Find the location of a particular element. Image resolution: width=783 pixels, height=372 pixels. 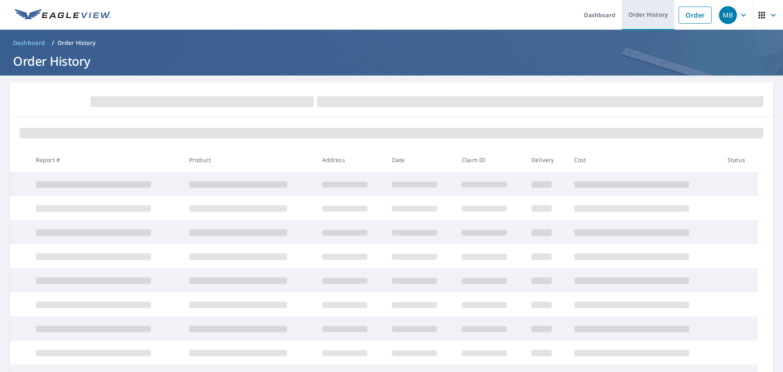

th: Cost is located at coordinates (644, 159).